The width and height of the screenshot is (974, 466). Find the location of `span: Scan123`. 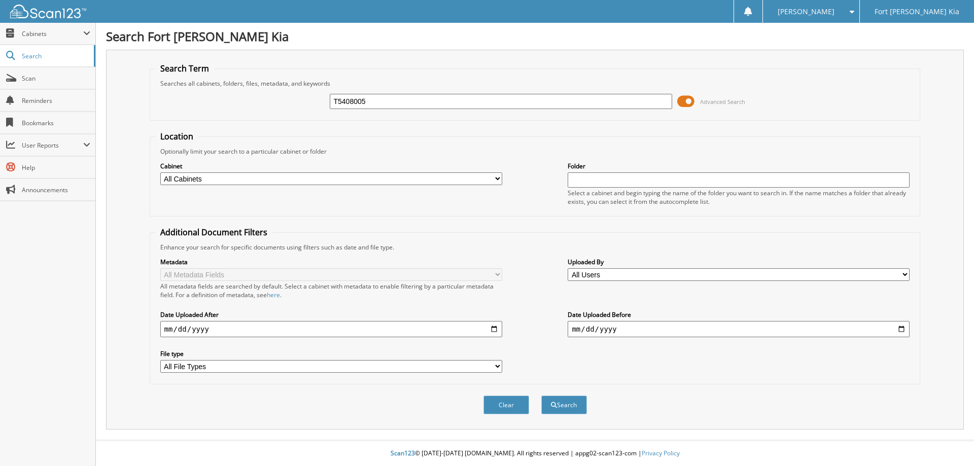

span: Scan123 is located at coordinates (403, 453).